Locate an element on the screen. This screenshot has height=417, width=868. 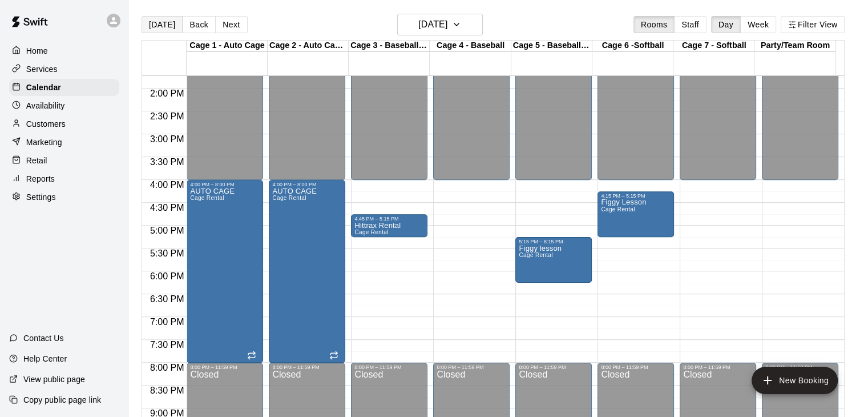
div: Cage 5 - Baseball/Softball is located at coordinates (552, 45).